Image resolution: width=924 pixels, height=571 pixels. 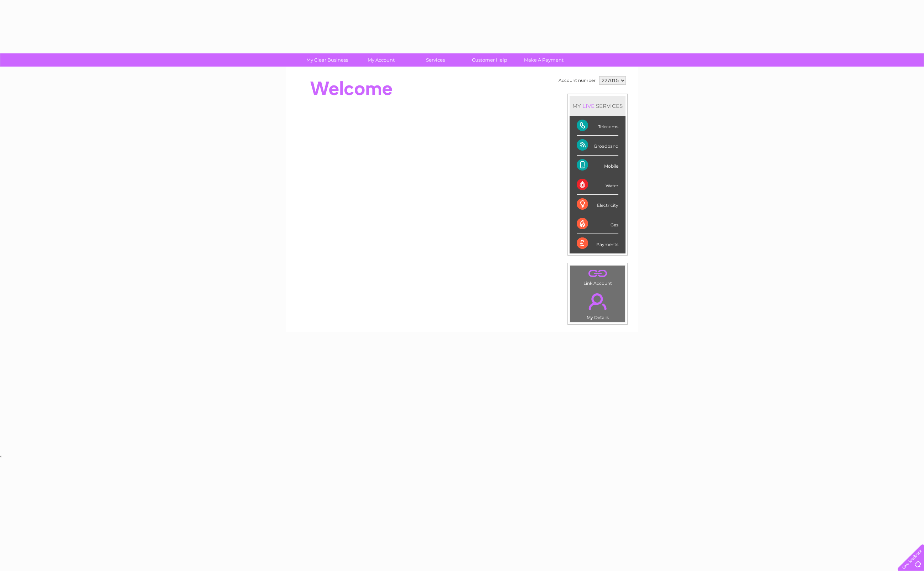 What do you see at coordinates (597, 126) in the screenshot?
I see `div: Telecoms` at bounding box center [597, 126].